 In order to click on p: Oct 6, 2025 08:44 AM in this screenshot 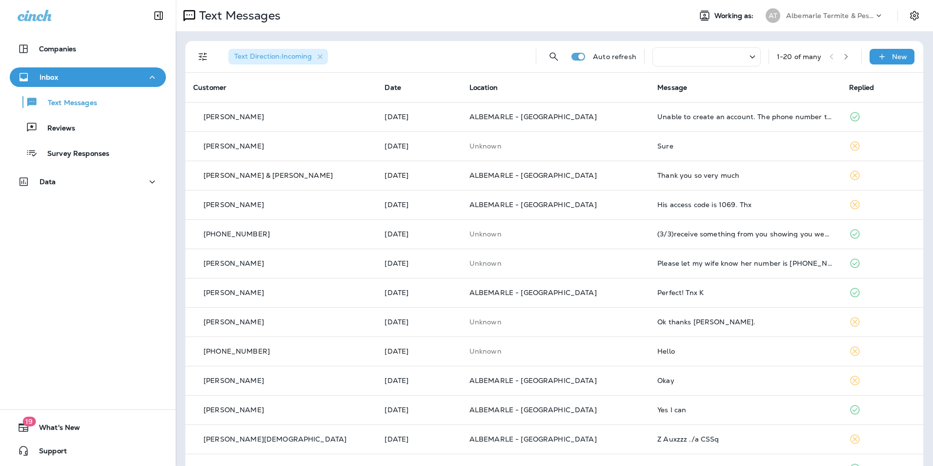, I will do `click(419, 263)`.